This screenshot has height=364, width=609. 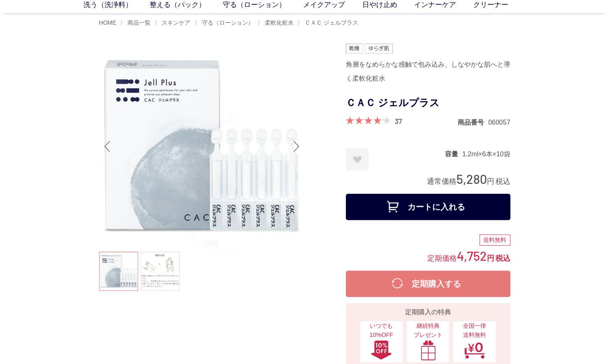 I want to click on a: スキンケア, so click(x=175, y=23).